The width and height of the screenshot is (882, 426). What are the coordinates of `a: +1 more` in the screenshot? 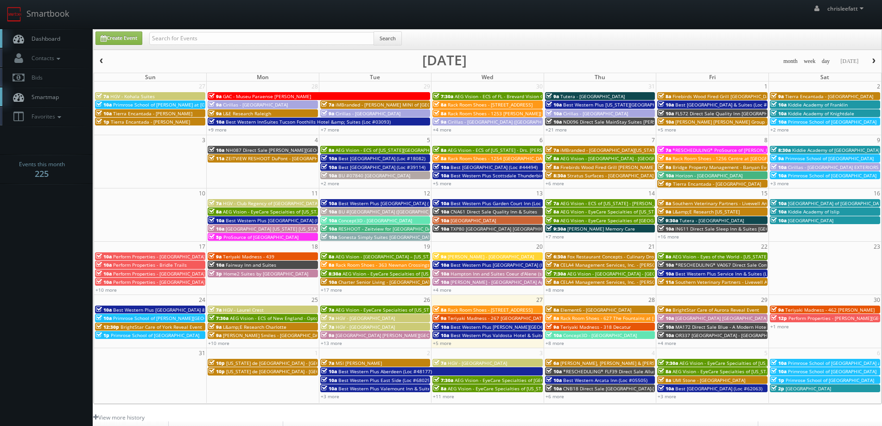 It's located at (779, 327).